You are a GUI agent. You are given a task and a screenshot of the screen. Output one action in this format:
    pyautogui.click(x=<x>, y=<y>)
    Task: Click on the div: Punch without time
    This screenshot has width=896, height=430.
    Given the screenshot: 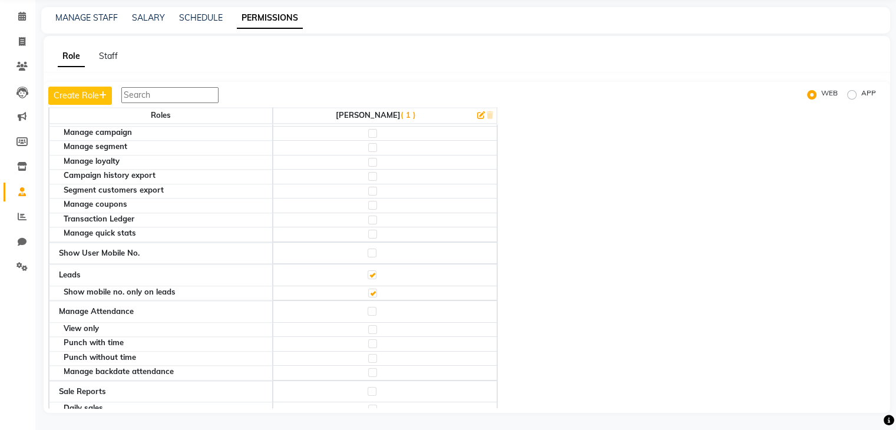 What is the action you would take?
    pyautogui.click(x=168, y=357)
    